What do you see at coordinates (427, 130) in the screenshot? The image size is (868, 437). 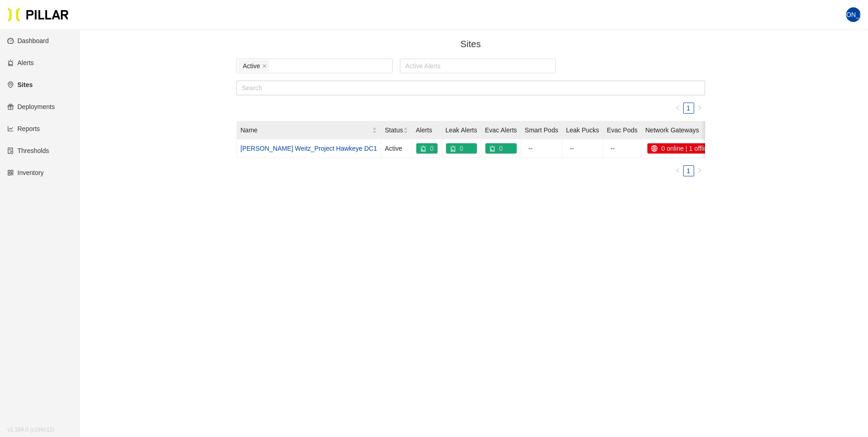 I see `th: Alerts` at bounding box center [427, 130].